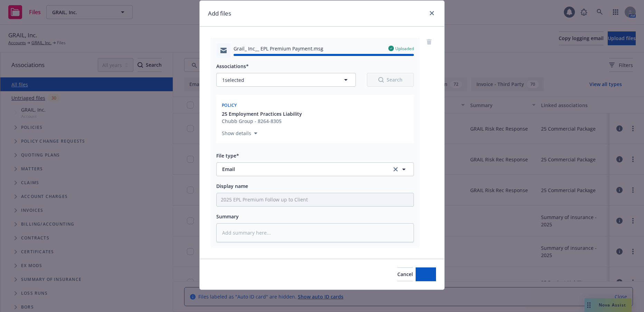  Describe the element at coordinates (240, 134) in the screenshot. I see `button: Show details` at that location.